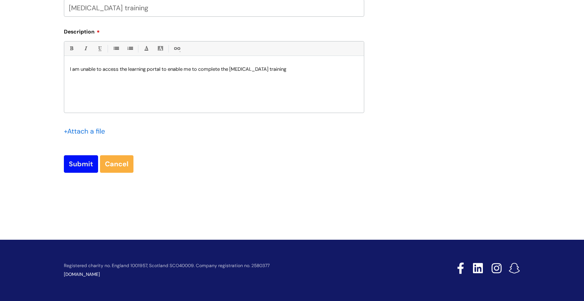 Image resolution: width=584 pixels, height=301 pixels. I want to click on a: Underline(Ctrl-U), so click(99, 48).